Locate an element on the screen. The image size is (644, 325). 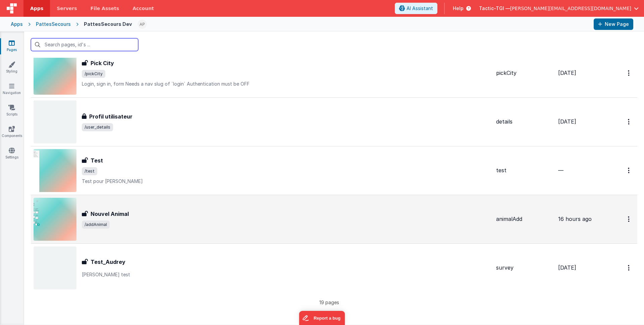
button: AI Assistant is located at coordinates (416, 9).